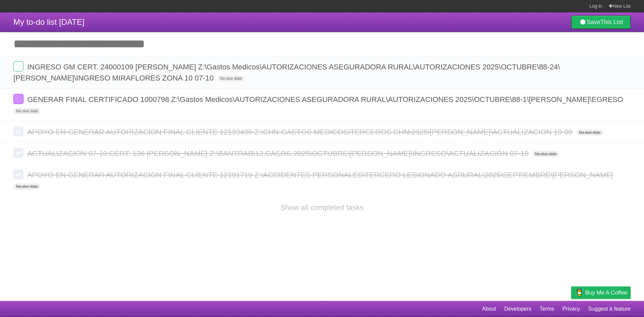  I want to click on b: This List, so click(611, 22).